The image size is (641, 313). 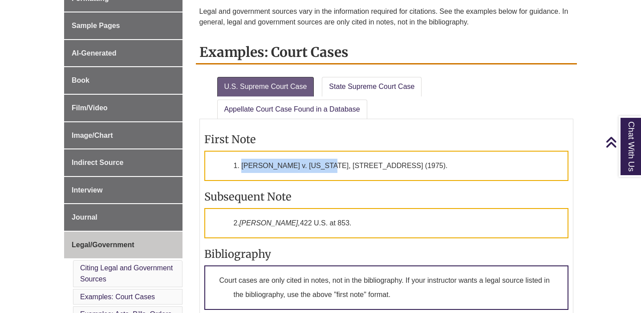 What do you see at coordinates (123, 218) in the screenshot?
I see `a: Journal` at bounding box center [123, 218].